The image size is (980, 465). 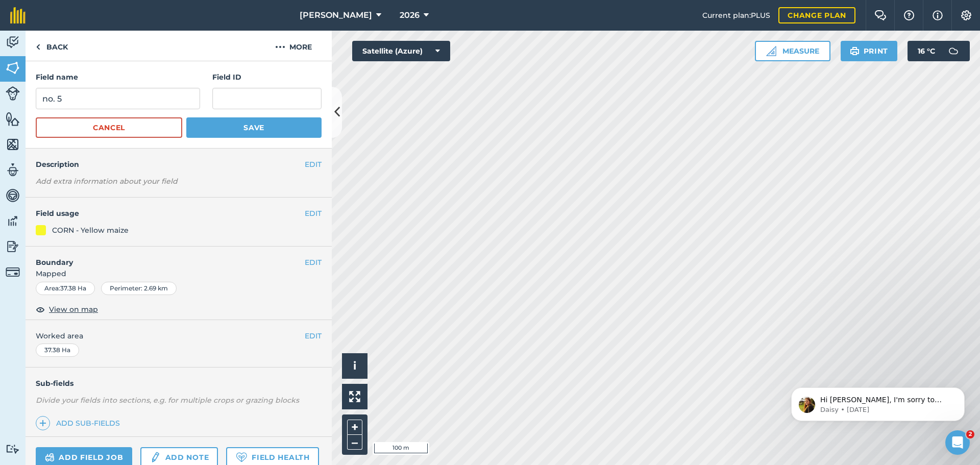 I want to click on p: Message from Daisy, sent 1w ago, so click(x=110, y=44).